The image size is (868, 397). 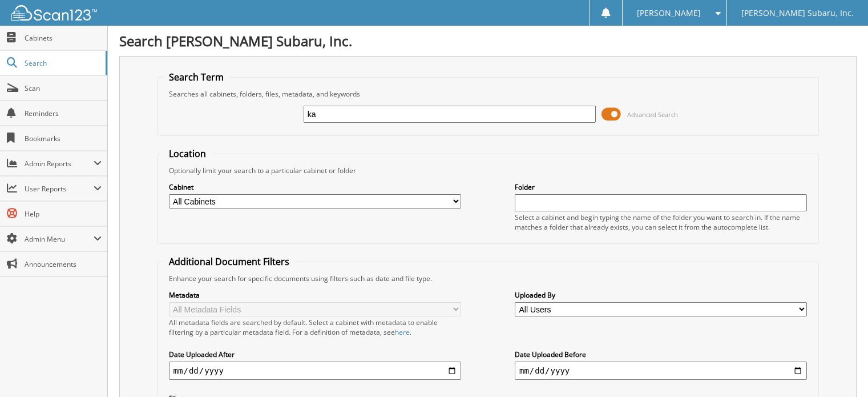 What do you see at coordinates (63, 88) in the screenshot?
I see `span: Scan` at bounding box center [63, 88].